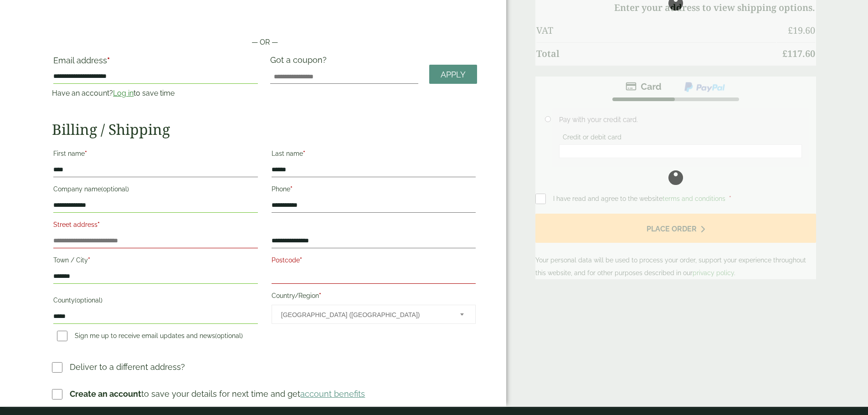 The height and width of the screenshot is (415, 868). Describe the element at coordinates (123, 93) in the screenshot. I see `a: Log in` at that location.